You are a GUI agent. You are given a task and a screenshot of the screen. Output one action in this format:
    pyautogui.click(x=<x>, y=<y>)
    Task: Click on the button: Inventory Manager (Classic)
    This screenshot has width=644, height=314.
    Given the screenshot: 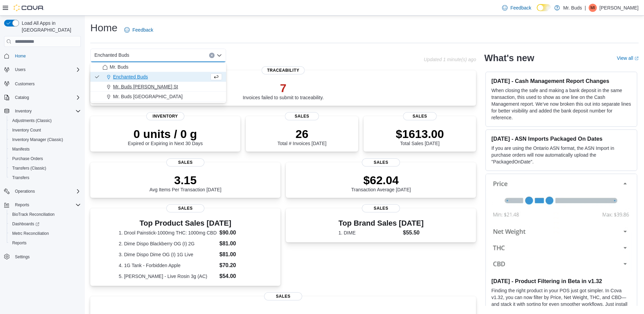 What is the action you would take?
    pyautogui.click(x=45, y=139)
    